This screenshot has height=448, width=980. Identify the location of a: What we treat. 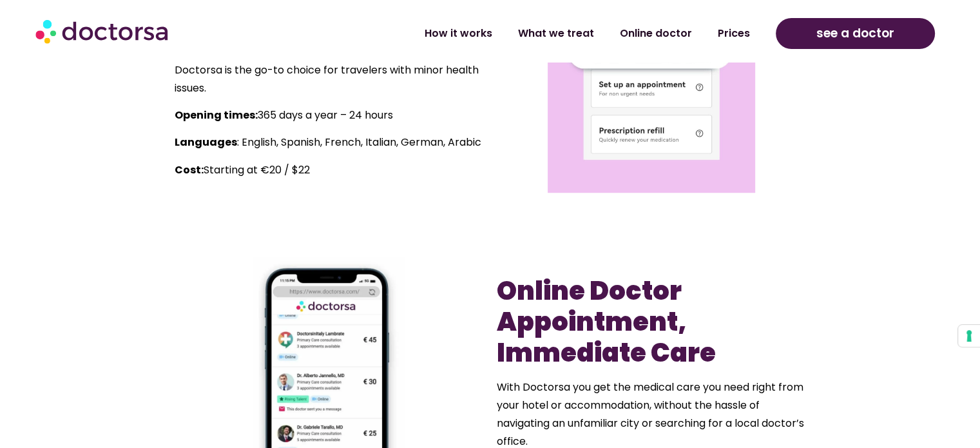
(556, 33).